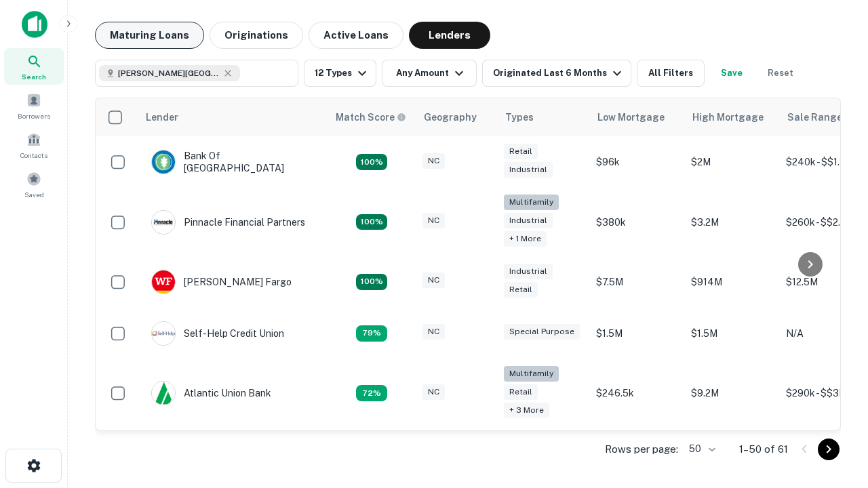 The width and height of the screenshot is (868, 488). I want to click on div: Matching Properties: 11, hasApolloMatch: undefined, so click(371, 333).